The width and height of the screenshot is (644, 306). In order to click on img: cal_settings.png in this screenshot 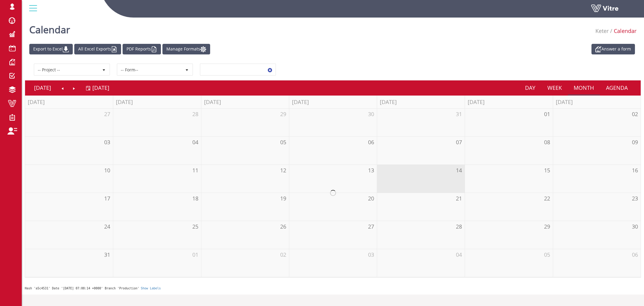, I will do `click(203, 49)`.